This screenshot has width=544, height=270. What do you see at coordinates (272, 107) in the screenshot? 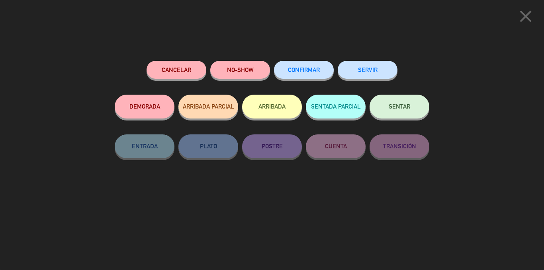
I see `button: ARRIBADA` at bounding box center [272, 107].